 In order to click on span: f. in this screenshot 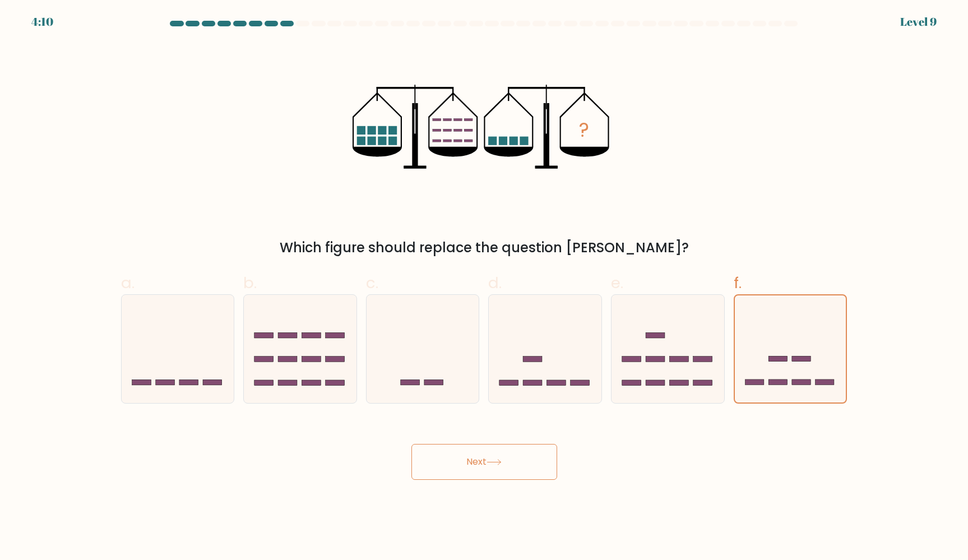, I will do `click(738, 282)`.